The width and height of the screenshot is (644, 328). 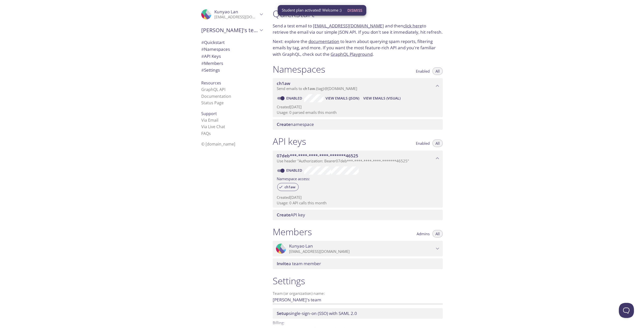 What do you see at coordinates (213, 42) in the screenshot?
I see `span: Quickstart` at bounding box center [213, 42].